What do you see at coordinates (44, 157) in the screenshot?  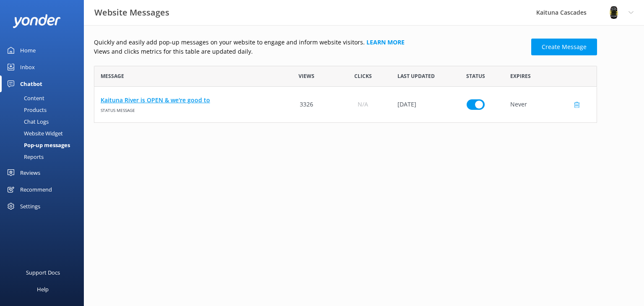 I see `a: Reports` at bounding box center [44, 157].